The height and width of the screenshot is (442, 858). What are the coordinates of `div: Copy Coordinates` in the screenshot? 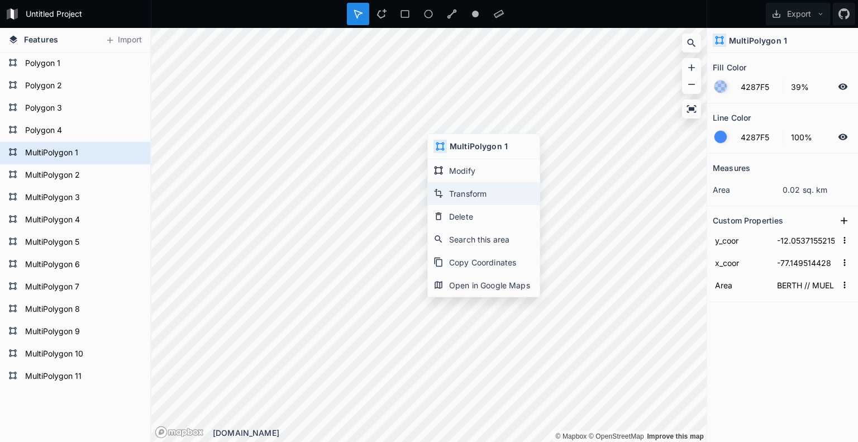 It's located at (483, 262).